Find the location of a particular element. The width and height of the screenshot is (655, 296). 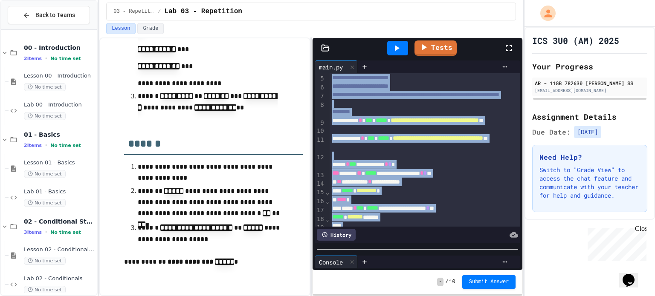

span: Lab 00 - Introduction is located at coordinates (59, 105).